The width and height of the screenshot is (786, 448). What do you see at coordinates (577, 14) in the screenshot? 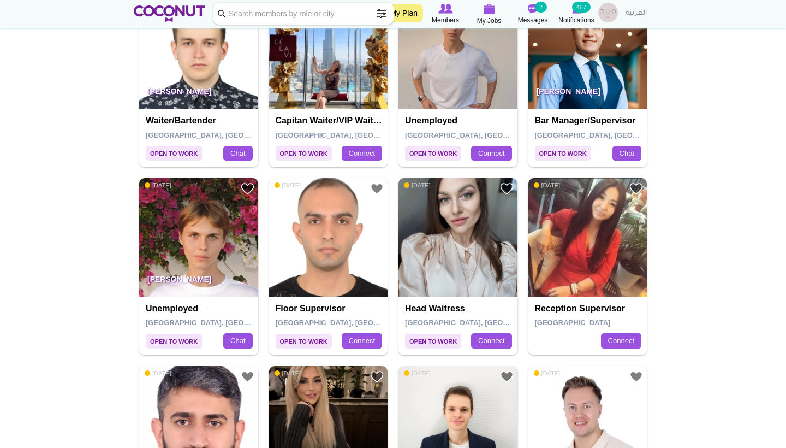
I see `a: Notifications Notifications 457` at bounding box center [577, 14].